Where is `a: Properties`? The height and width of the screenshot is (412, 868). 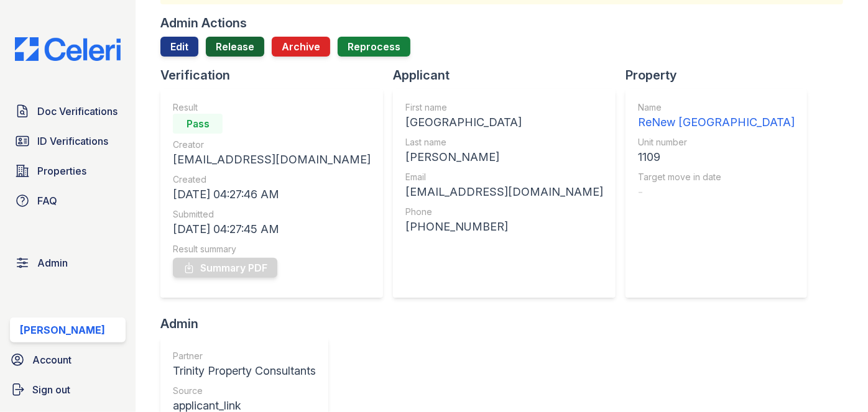
a: Properties is located at coordinates (68, 171).